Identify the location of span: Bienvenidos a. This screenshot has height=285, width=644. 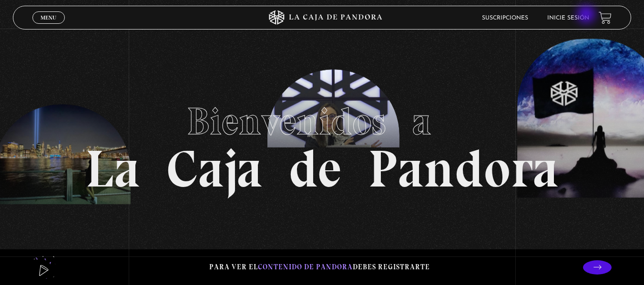
(322, 121).